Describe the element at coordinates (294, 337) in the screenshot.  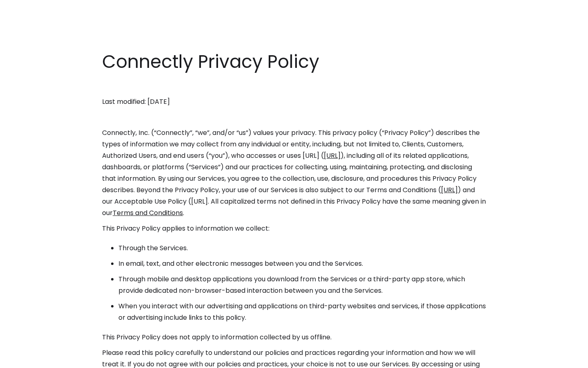
I see `p: This Privacy Policy does not apply to information collected by us offline.` at that location.